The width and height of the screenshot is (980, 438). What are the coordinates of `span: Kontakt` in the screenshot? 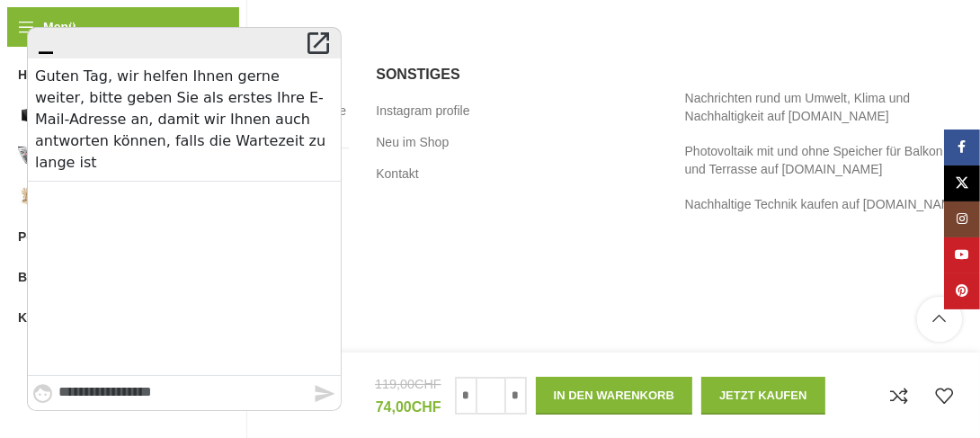 It's located at (41, 318).